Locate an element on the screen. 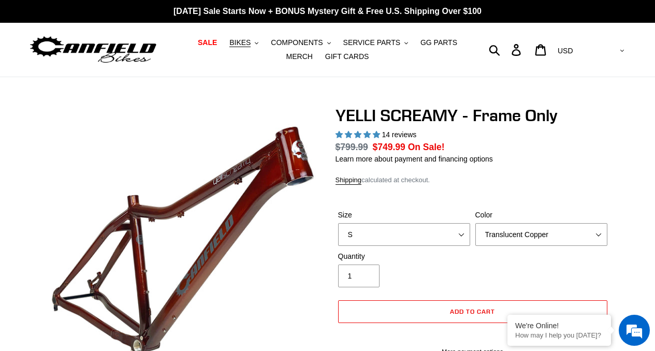 This screenshot has height=351, width=655. span: BIKES is located at coordinates (240, 42).